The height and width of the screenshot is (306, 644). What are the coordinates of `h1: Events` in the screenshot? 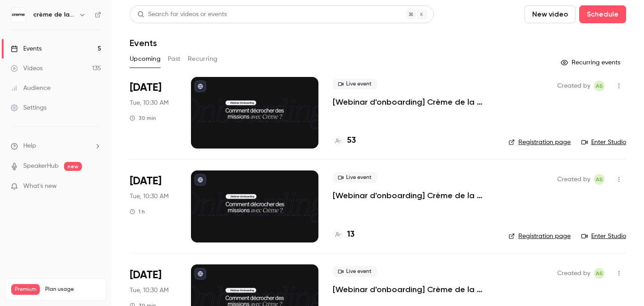 It's located at (143, 43).